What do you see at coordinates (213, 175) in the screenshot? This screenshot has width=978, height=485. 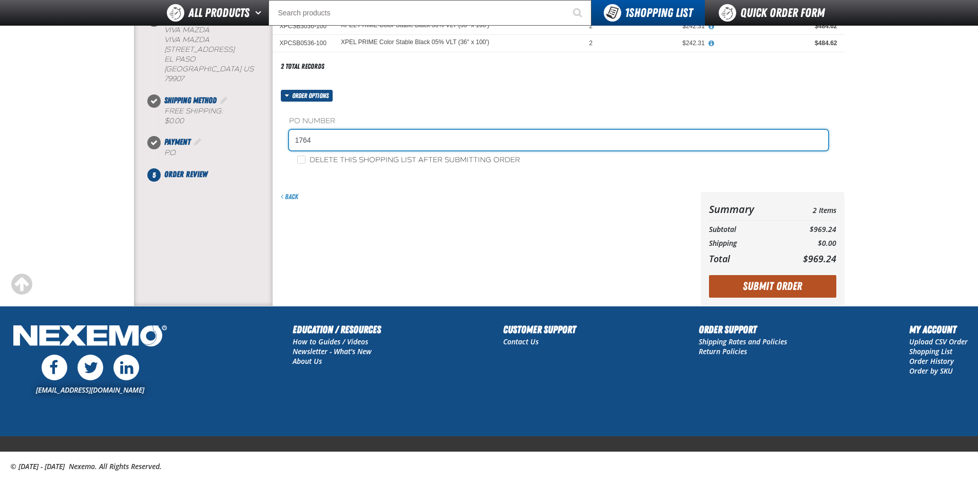 I see `li: Order Review. Step 5 of 5. Not Completed` at bounding box center [213, 175].